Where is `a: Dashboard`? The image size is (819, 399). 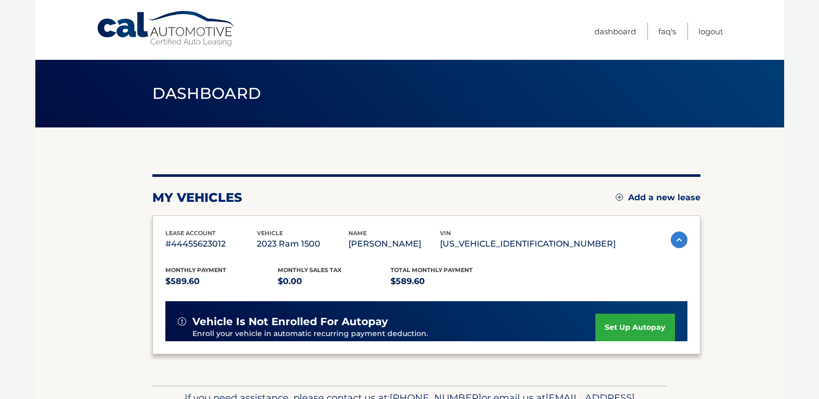
a: Dashboard is located at coordinates (615, 31).